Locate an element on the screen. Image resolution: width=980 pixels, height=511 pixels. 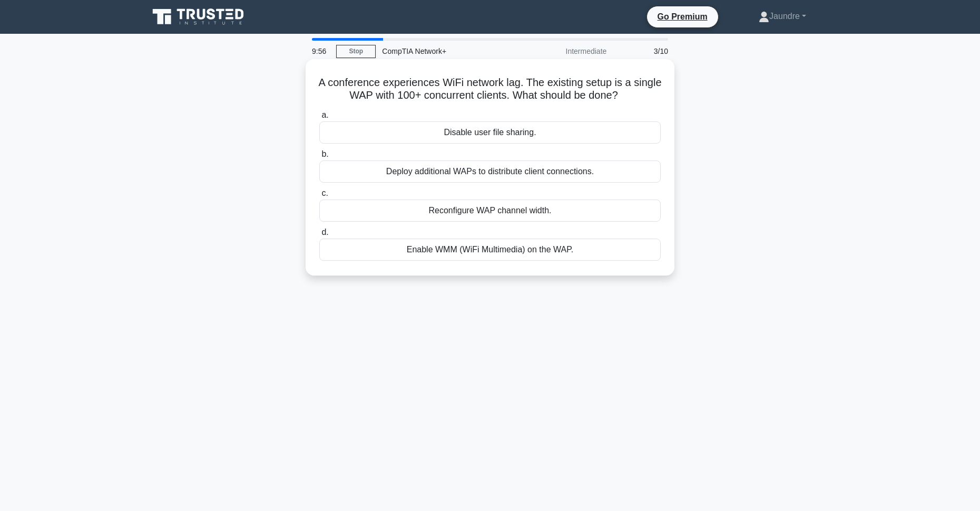
a: Go Premium is located at coordinates (683, 16).